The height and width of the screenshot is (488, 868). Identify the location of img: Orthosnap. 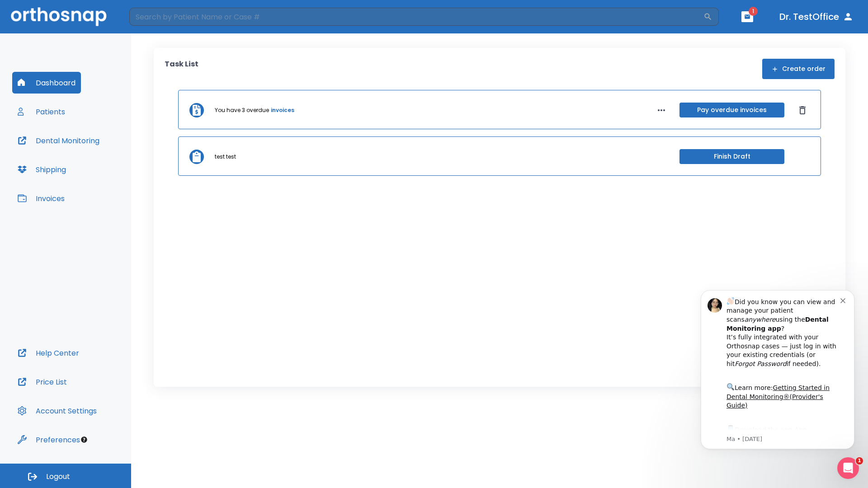
(59, 17).